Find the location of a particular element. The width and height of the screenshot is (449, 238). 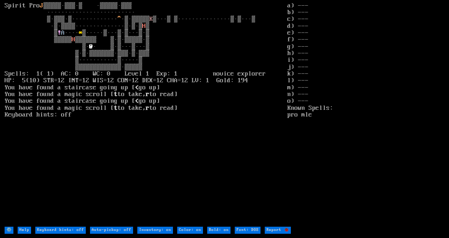

input: Color: on is located at coordinates (190, 230).